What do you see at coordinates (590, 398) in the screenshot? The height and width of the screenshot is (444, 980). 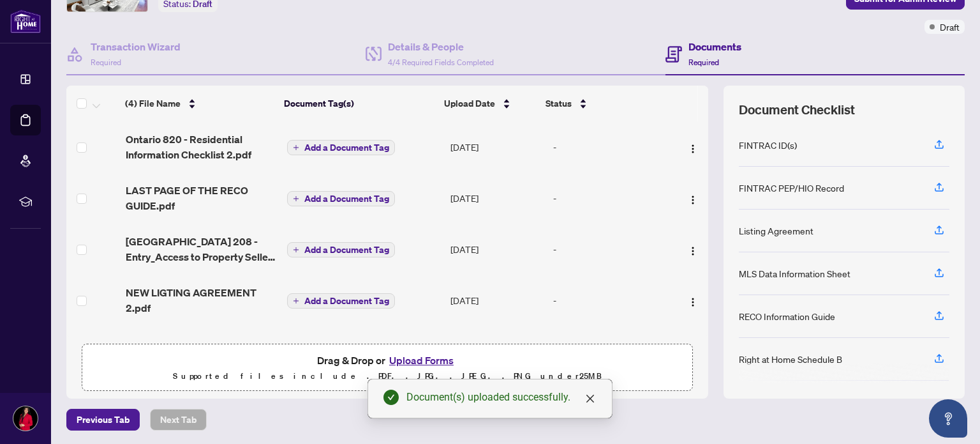 I see `a: Close` at bounding box center [590, 398].